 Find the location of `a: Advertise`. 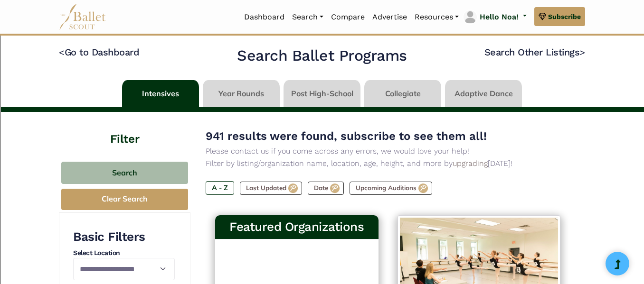

a: Advertise is located at coordinates (389, 17).